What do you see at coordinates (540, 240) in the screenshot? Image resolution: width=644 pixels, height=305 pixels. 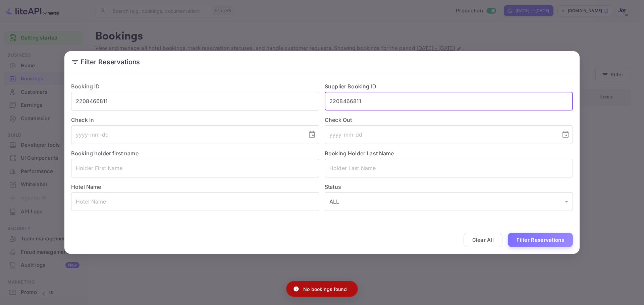 I see `button: Filter Reservations` at bounding box center [540, 240].